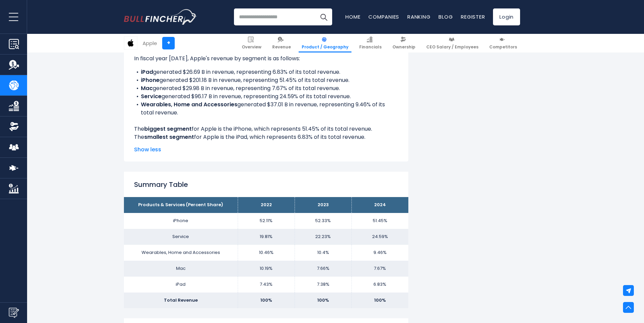  Describe the element at coordinates (452, 47) in the screenshot. I see `span: CEO Salary / Employees` at that location.